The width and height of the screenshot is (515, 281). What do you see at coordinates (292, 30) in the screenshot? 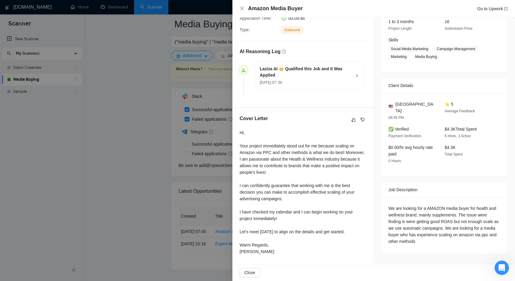
I see `span: Outbound` at bounding box center [292, 30].